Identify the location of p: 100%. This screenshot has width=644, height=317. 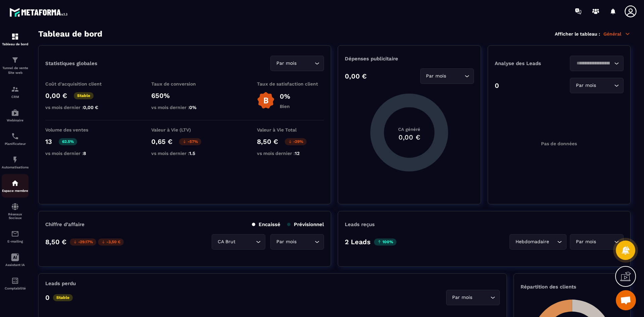
(385, 242).